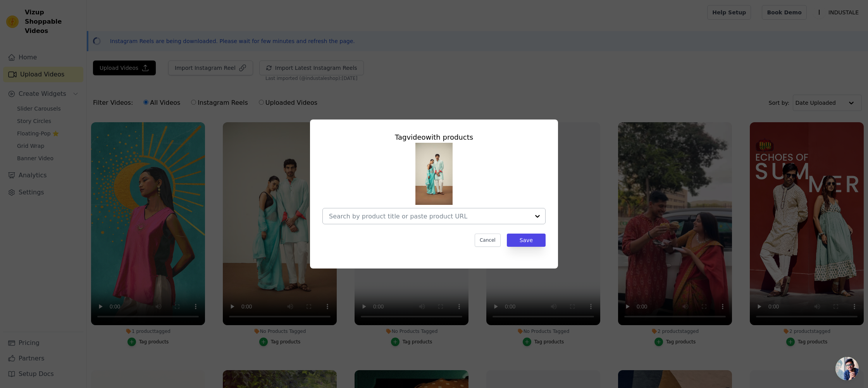 Image resolution: width=868 pixels, height=388 pixels. I want to click on img: reel-preview-jmiquetest.myshopify.com-3729134006043934323_12734046258.jpeg, so click(434, 174).